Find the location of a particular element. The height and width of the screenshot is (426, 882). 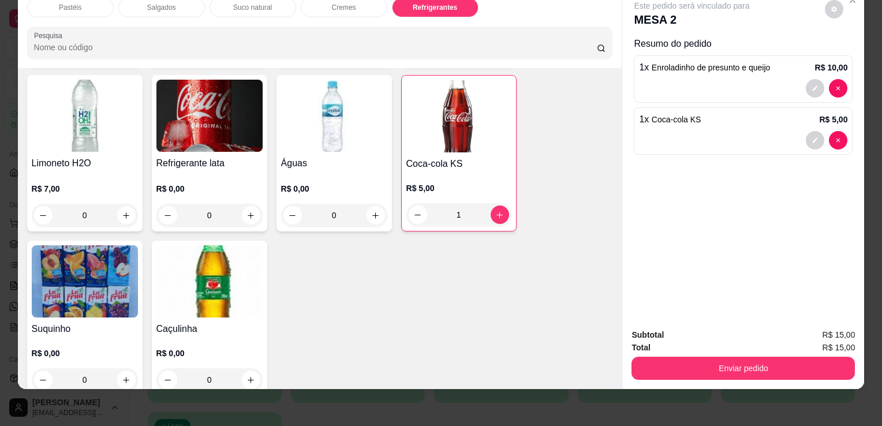

p: Cremes is located at coordinates (344, 8).